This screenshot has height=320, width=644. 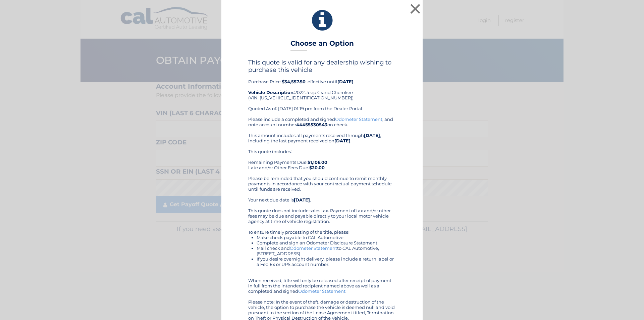 I want to click on li: Complete and sign an Odometer Disclosure Statement, so click(x=326, y=243).